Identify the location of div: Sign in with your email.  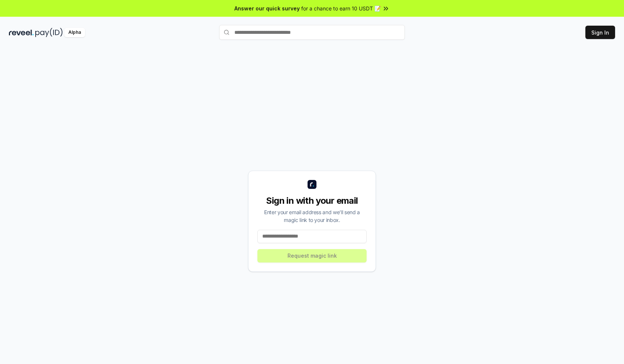
(312, 201).